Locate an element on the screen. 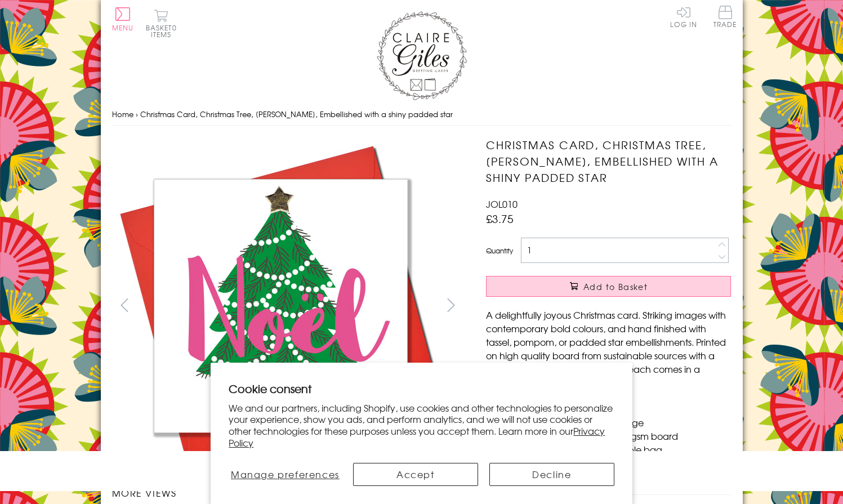 This screenshot has height=504, width=843. button: Decline is located at coordinates (552, 474).